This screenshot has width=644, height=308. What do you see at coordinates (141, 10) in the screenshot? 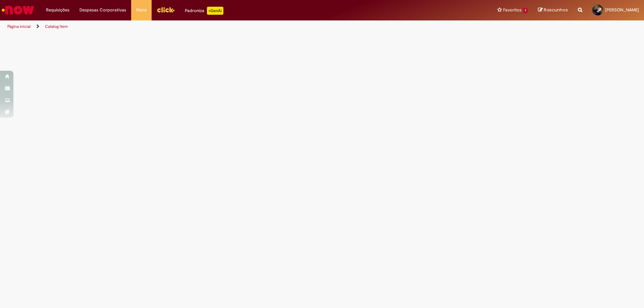
I see `span: More` at bounding box center [141, 10].